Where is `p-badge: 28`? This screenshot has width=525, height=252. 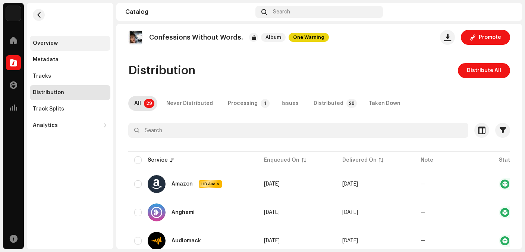
p-badge: 28 is located at coordinates (351, 103).